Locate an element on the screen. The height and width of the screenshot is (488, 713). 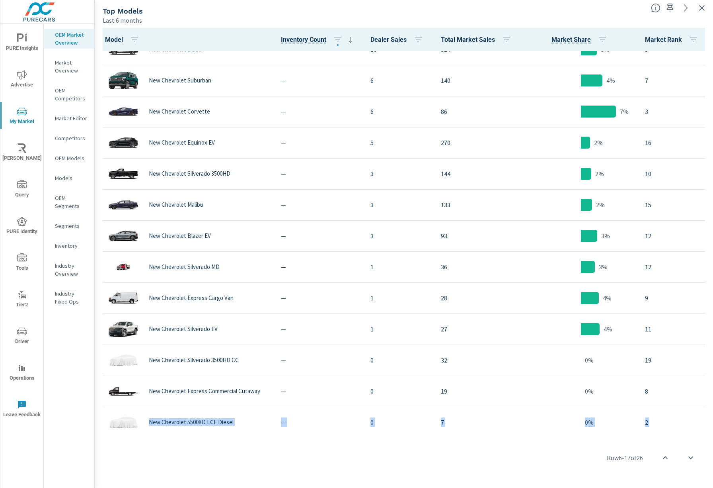
p: 36 is located at coordinates (479, 267).